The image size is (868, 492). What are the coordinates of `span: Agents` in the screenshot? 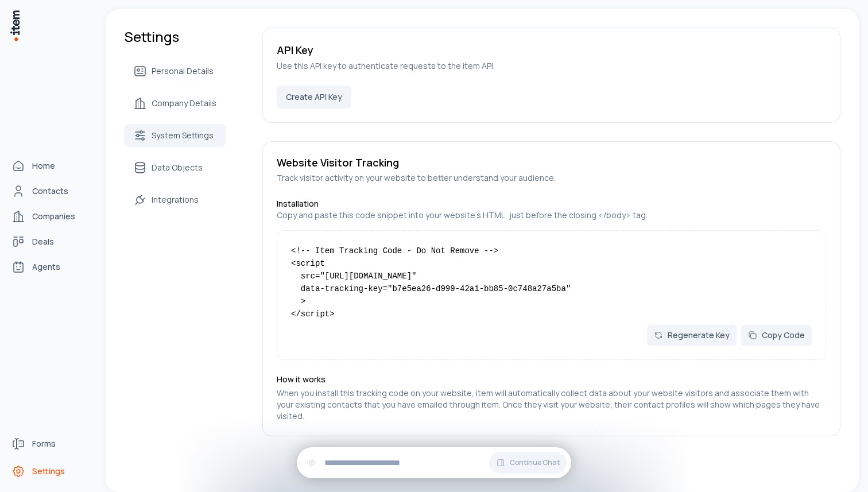 It's located at (46, 267).